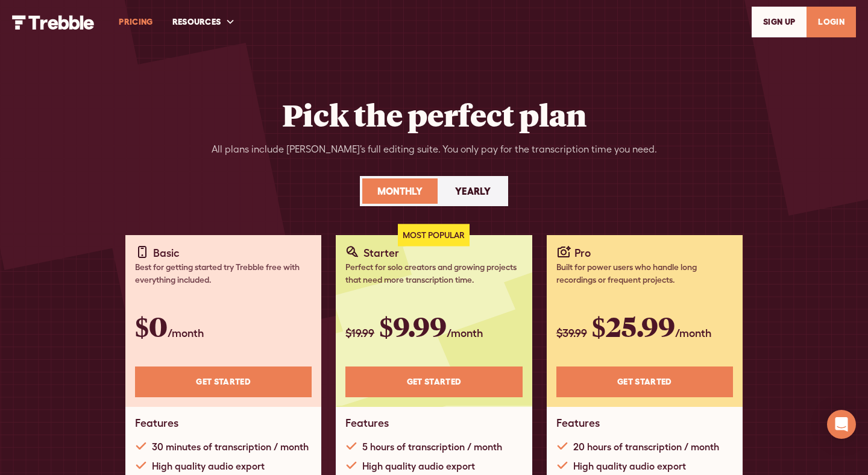 This screenshot has height=475, width=868. Describe the element at coordinates (633, 326) in the screenshot. I see `span: $25.99` at that location.